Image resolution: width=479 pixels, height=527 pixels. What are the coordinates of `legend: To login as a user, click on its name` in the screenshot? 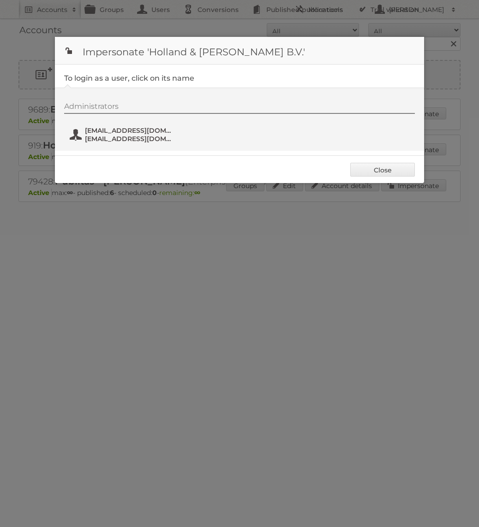 It's located at (129, 78).